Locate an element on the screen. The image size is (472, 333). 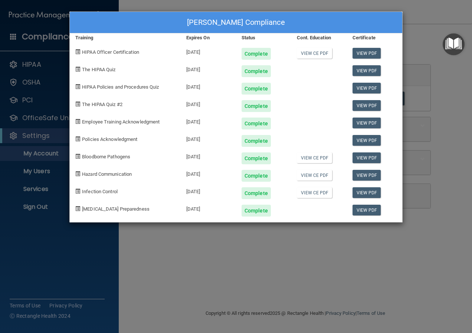
div: Expires On is located at coordinates (208, 38).